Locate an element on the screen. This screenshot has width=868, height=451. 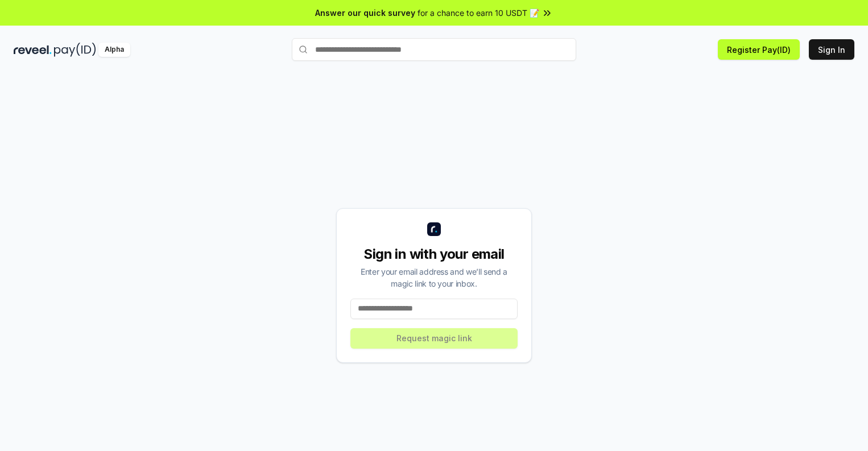
span: for a chance to earn 10 USDT 📝 is located at coordinates (478, 13).